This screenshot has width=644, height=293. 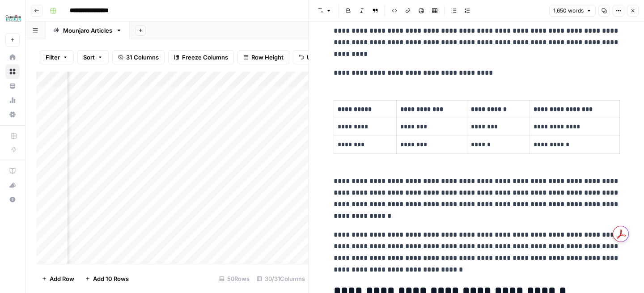 What do you see at coordinates (201, 58) in the screenshot?
I see `button: Freeze Columns` at bounding box center [201, 58].